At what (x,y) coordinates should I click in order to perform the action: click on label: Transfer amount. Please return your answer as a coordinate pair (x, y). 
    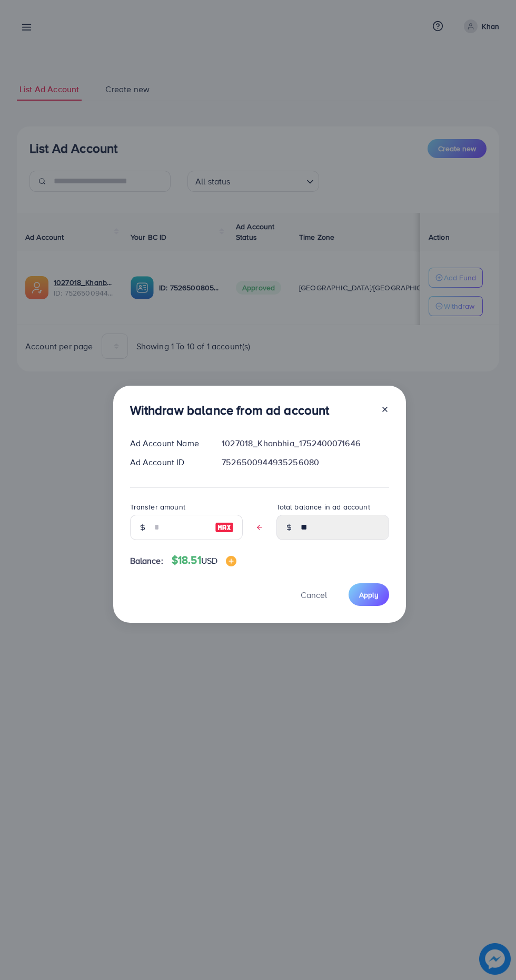
    Looking at the image, I should click on (157, 506).